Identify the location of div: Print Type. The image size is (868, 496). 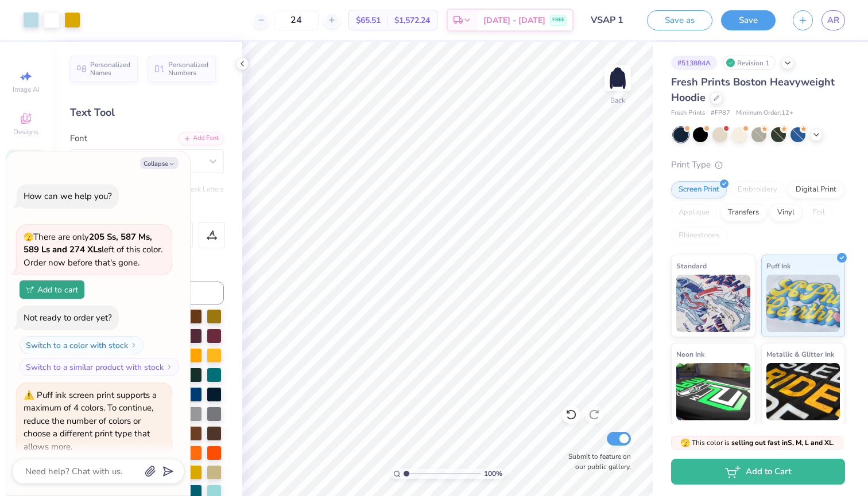
(758, 164).